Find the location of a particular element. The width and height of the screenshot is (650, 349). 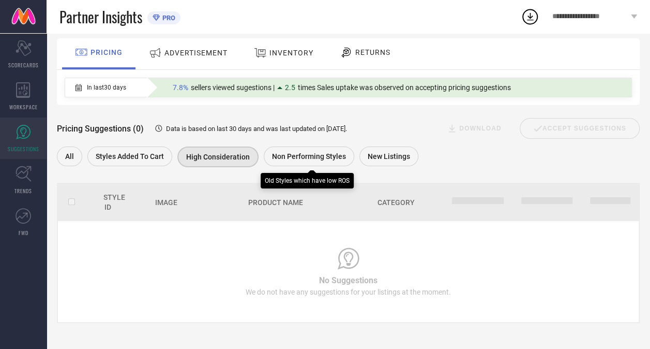

span: PRICING is located at coordinates (107, 52).